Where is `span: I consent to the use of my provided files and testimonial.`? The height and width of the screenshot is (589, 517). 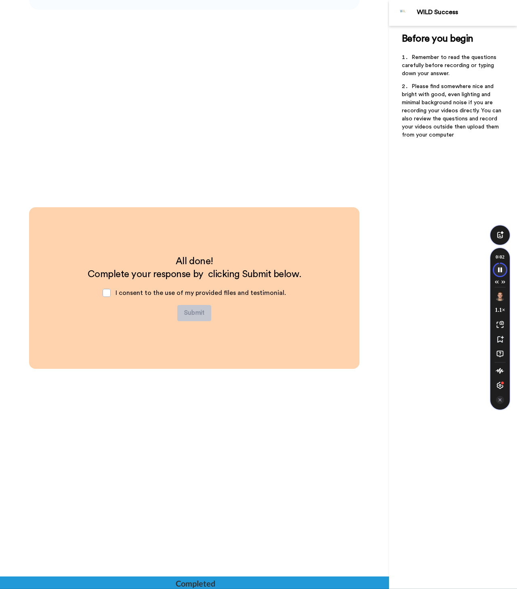 span: I consent to the use of my provided files and testimonial. is located at coordinates (201, 293).